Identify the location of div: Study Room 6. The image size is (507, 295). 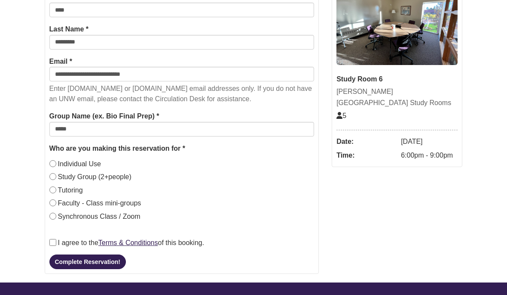
(397, 79).